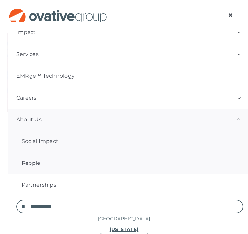 This screenshot has height=234, width=248. Describe the element at coordinates (27, 98) in the screenshot. I see `span: Careers` at that location.